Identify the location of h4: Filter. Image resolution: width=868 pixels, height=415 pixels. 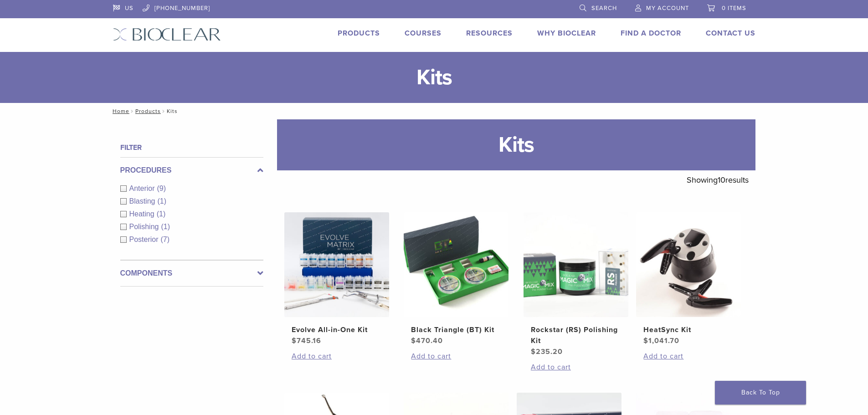
(192, 148).